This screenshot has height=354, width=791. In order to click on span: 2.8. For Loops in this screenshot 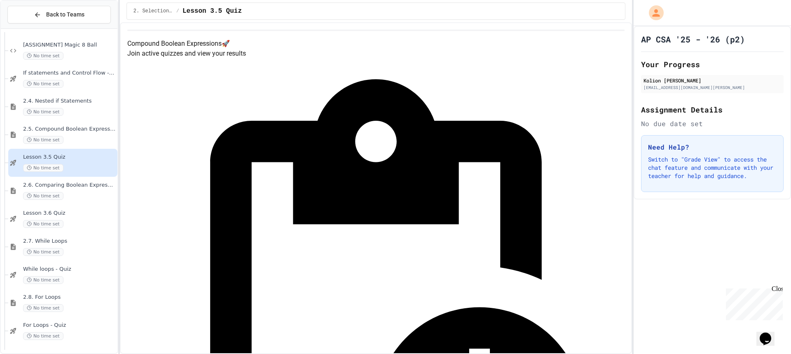, I will do `click(69, 297)`.